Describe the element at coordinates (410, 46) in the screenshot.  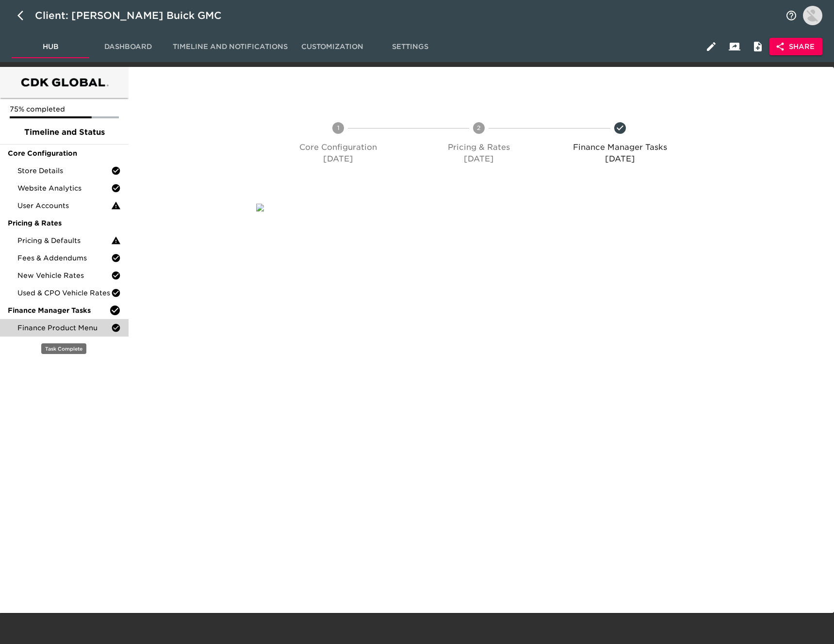
I see `span: Settings` at that location.